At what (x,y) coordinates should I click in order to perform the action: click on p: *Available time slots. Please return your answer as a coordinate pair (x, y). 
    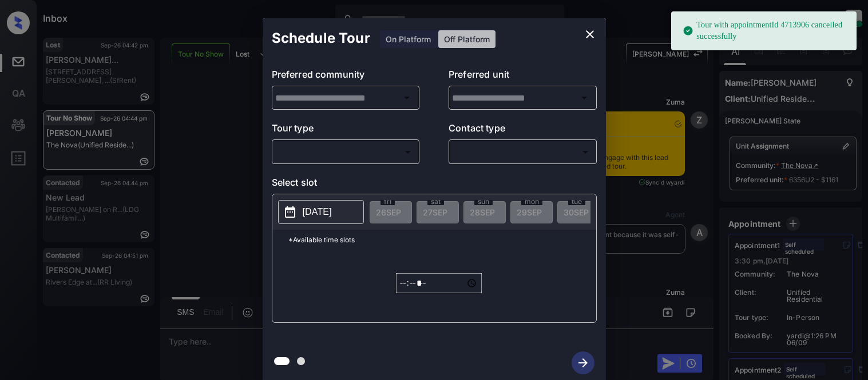
    Looking at the image, I should click on (442, 240).